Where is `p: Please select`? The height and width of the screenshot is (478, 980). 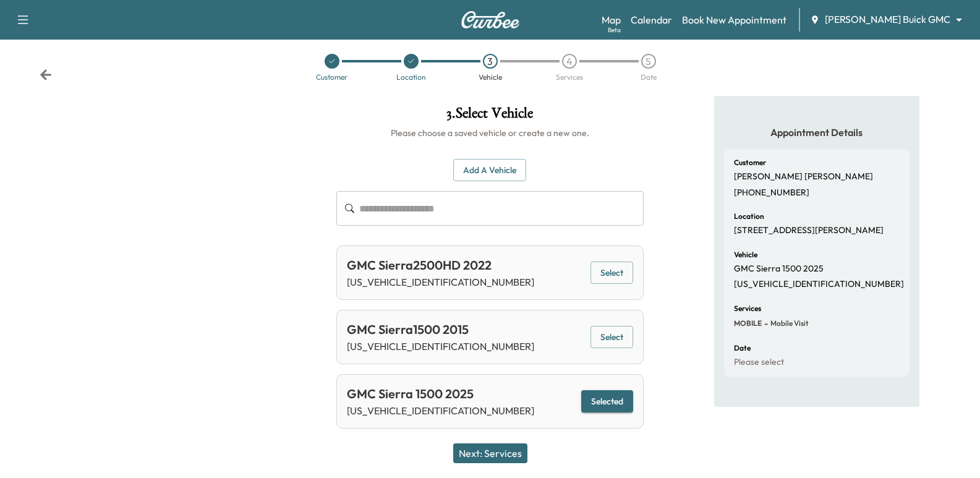
p: Please select is located at coordinates (758, 362).